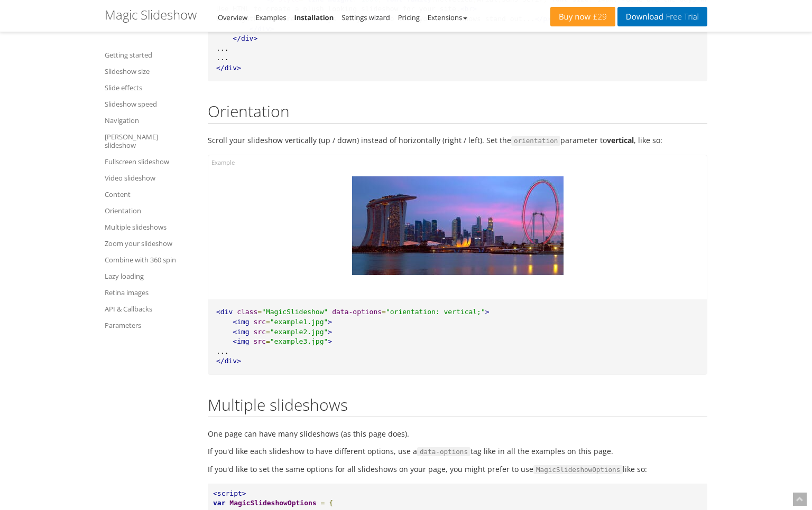 Image resolution: width=812 pixels, height=510 pixels. What do you see at coordinates (662, 17) in the screenshot?
I see `a: DownloadFree Trial` at bounding box center [662, 17].